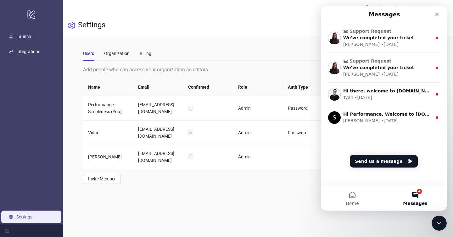 The image size is (453, 237). I want to click on h1: Messages, so click(64, 8).